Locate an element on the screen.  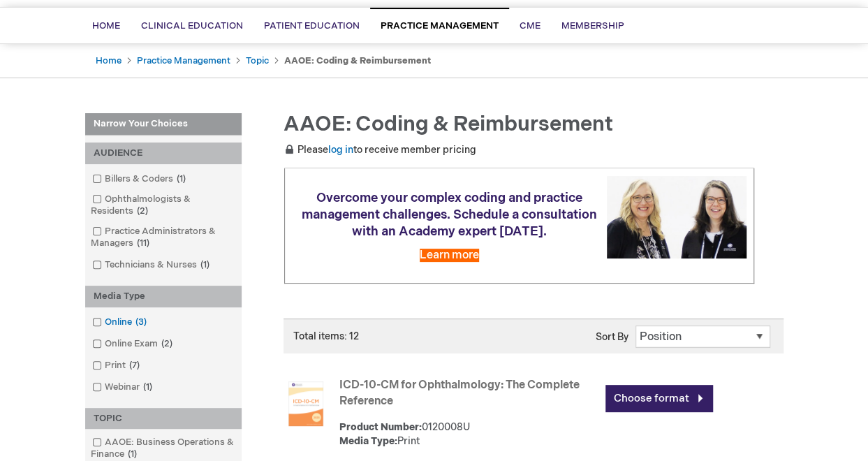
span: 7 is located at coordinates (134, 366).